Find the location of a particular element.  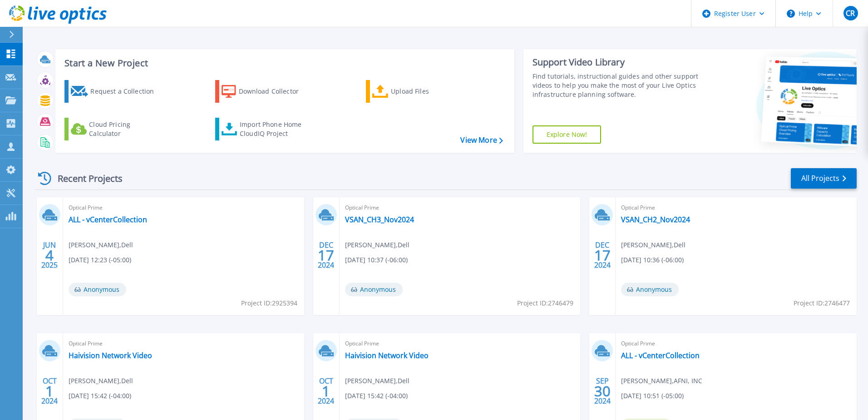

a: Explore Now! is located at coordinates (567, 134).